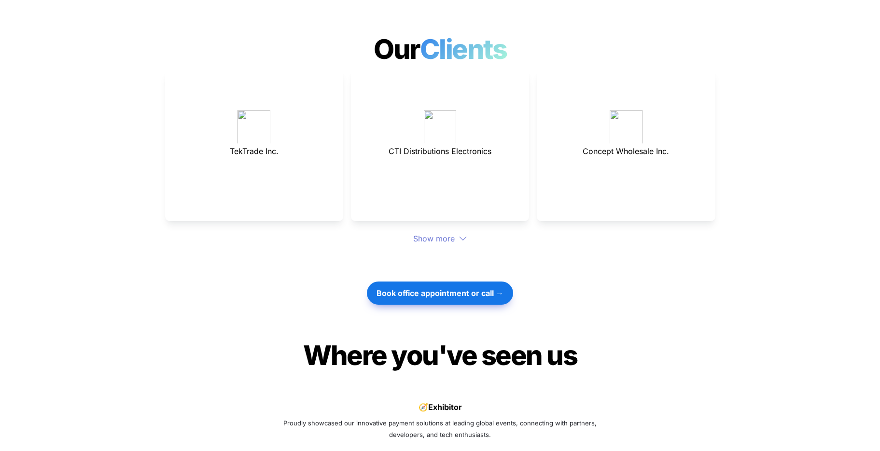  I want to click on span: Our, so click(397, 49).